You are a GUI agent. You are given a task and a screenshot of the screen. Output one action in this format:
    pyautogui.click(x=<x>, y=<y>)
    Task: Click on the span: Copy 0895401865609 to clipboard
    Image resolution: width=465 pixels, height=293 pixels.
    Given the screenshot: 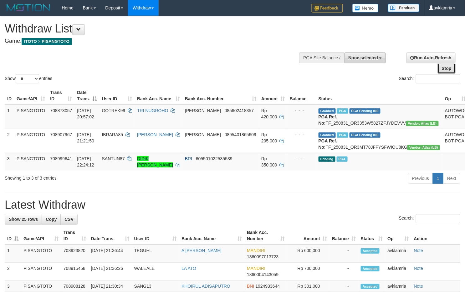 What is the action you would take?
    pyautogui.click(x=240, y=135)
    